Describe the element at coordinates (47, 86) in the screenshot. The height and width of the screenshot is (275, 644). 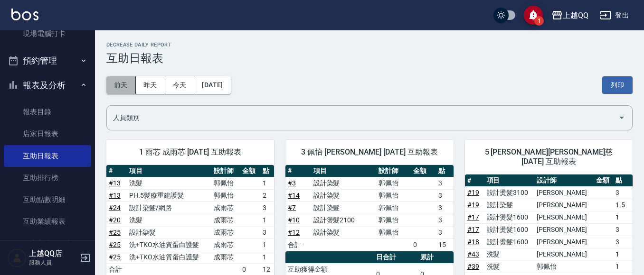
I see `button: 報表及分析` at that location.